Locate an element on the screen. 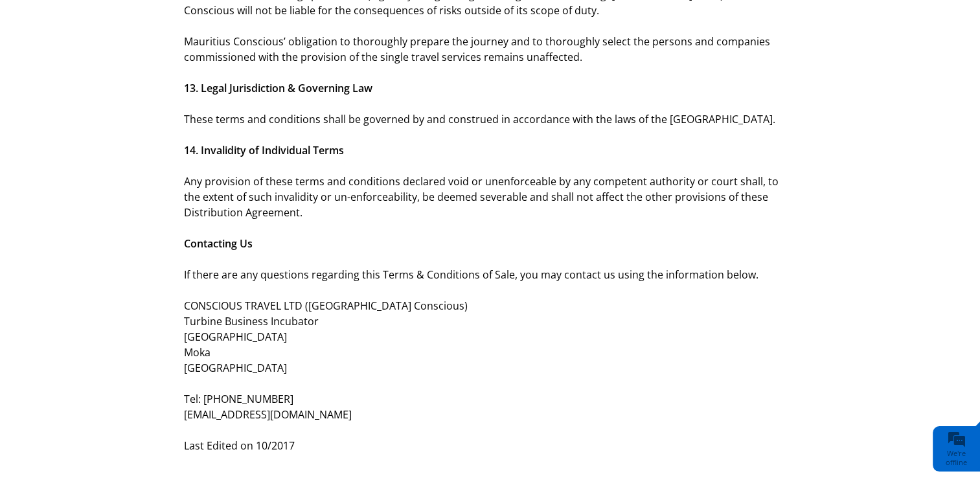 Image resolution: width=980 pixels, height=478 pixels. textarea: Type your message and click 'Submit' is located at coordinates (126, 281).